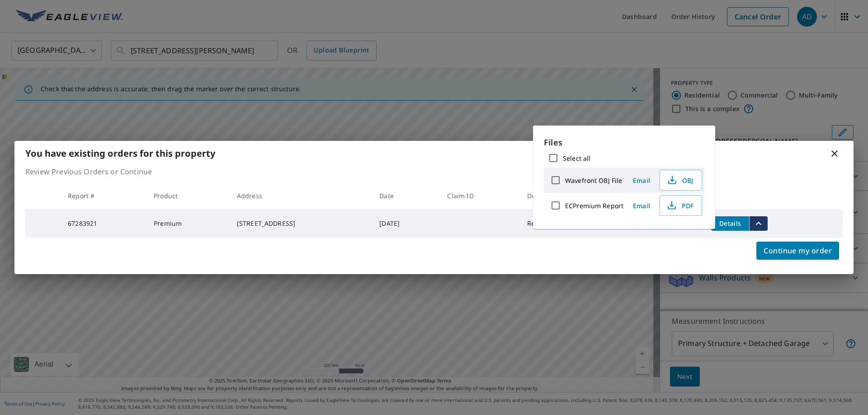 Image resolution: width=868 pixels, height=415 pixels. Describe the element at coordinates (188, 224) in the screenshot. I see `td: Premium` at that location.